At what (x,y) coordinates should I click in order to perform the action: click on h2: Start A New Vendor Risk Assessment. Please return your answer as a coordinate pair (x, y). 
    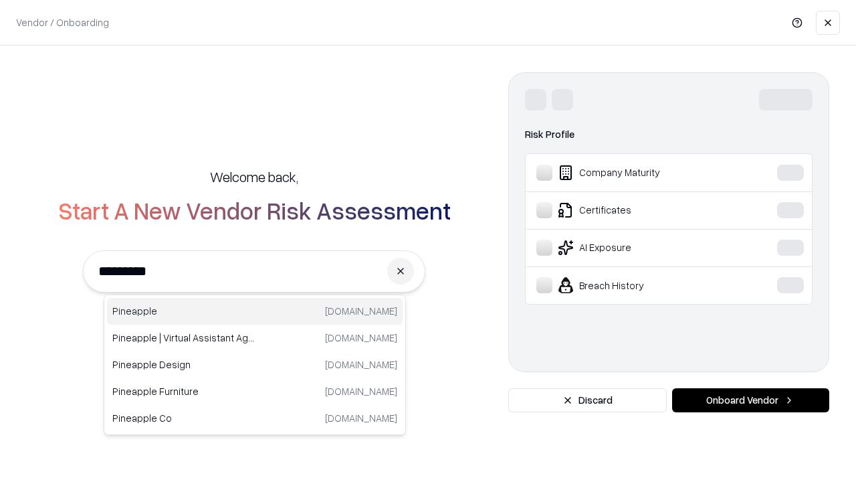
    Looking at the image, I should click on (254, 210).